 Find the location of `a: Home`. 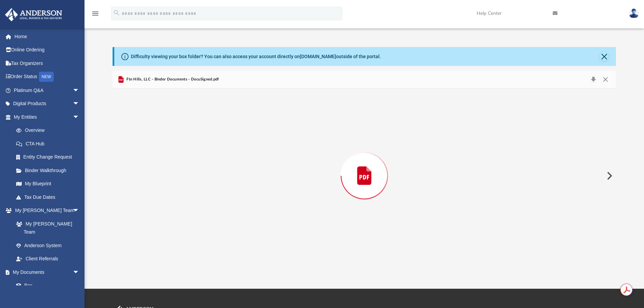

a: Home is located at coordinates (47, 36).